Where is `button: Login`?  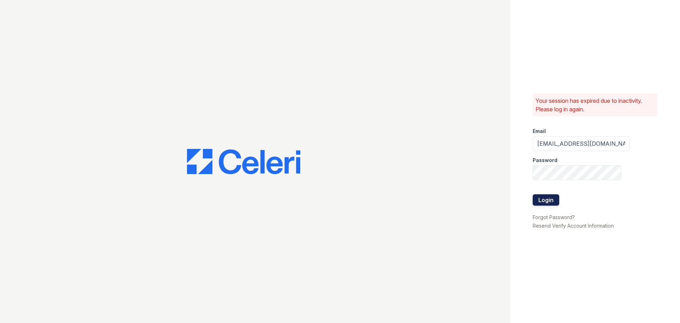
button: Login is located at coordinates (546, 200).